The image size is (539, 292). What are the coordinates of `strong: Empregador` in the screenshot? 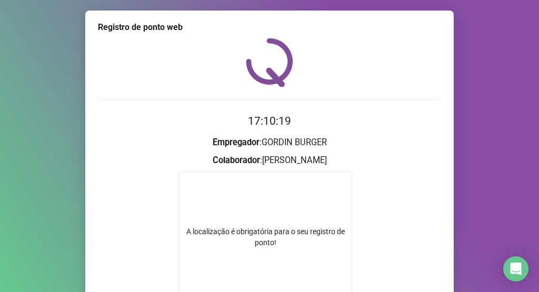 It's located at (236, 142).